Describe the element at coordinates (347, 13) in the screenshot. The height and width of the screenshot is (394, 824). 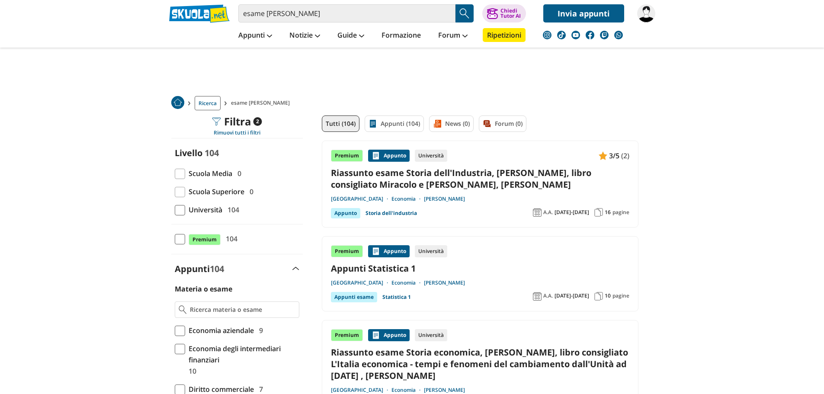
I see `input: Cerca appunti, riassunti o versioni` at that location.